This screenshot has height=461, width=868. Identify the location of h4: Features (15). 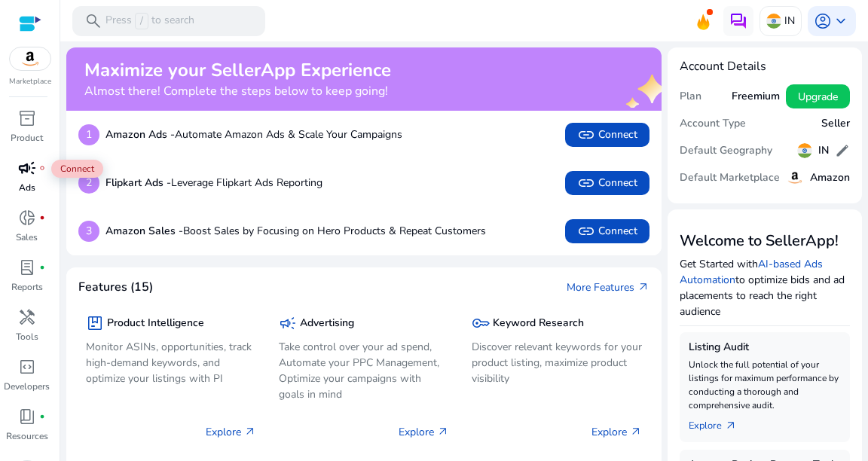
(115, 287).